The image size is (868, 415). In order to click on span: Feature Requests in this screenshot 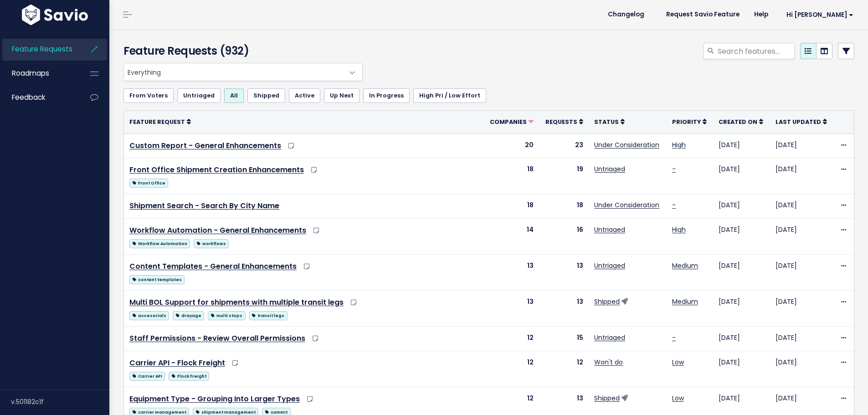, I will do `click(42, 49)`.